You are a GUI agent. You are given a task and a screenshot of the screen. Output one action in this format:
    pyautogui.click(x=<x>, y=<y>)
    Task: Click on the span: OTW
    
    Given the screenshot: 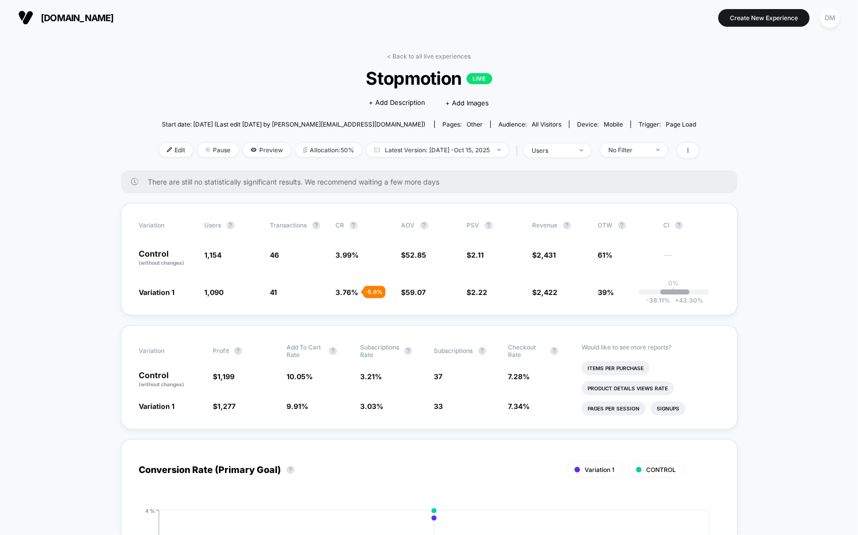 What is the action you would take?
    pyautogui.click(x=626, y=225)
    